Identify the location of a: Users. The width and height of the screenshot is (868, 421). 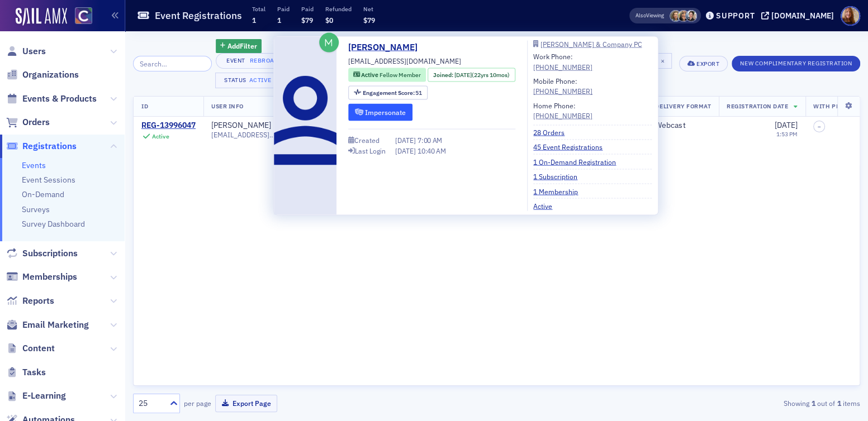
(26, 51).